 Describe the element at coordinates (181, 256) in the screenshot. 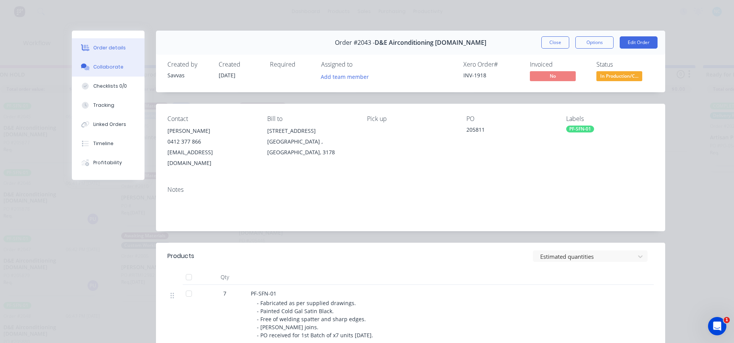

I see `div: Products` at that location.